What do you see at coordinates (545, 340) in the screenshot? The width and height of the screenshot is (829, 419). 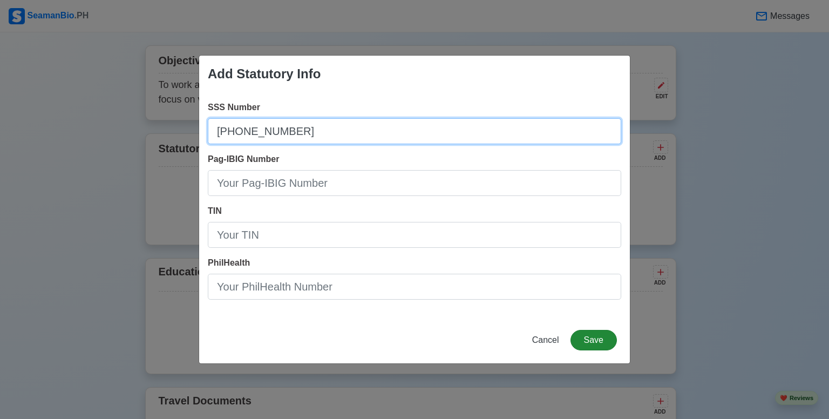 I see `button: Cancel` at bounding box center [545, 340].